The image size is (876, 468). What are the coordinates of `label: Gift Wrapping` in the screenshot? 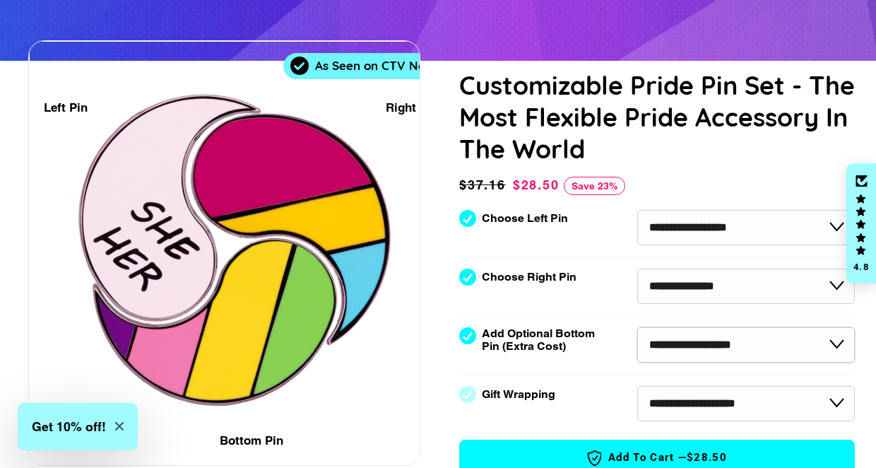 It's located at (518, 394).